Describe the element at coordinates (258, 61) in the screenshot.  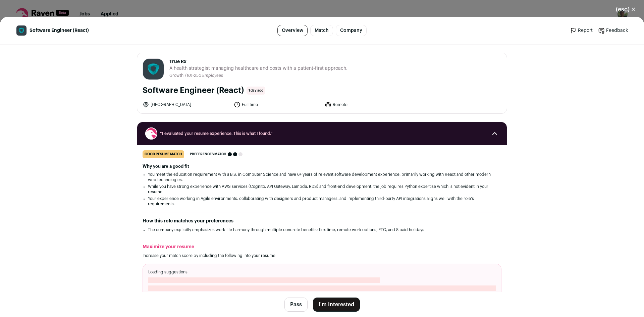
I see `span: True Rx` at that location.